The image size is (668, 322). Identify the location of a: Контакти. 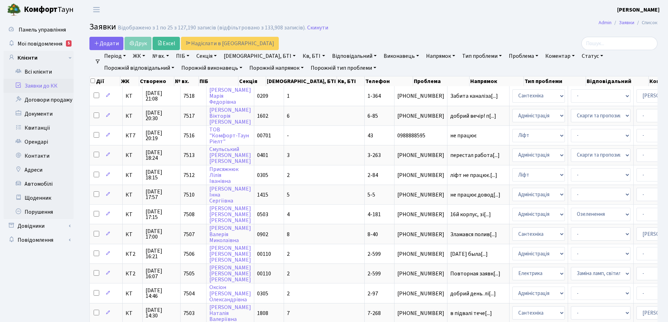
(39, 156).